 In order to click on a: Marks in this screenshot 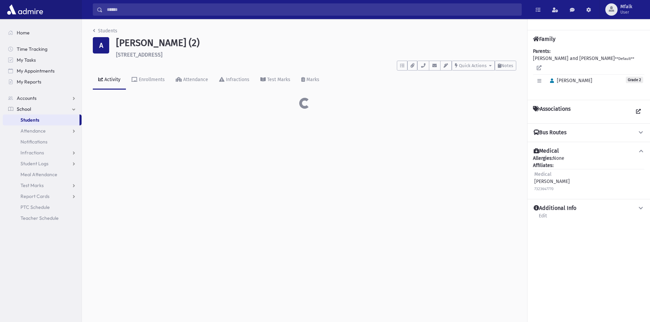, I will do `click(310, 80)`.